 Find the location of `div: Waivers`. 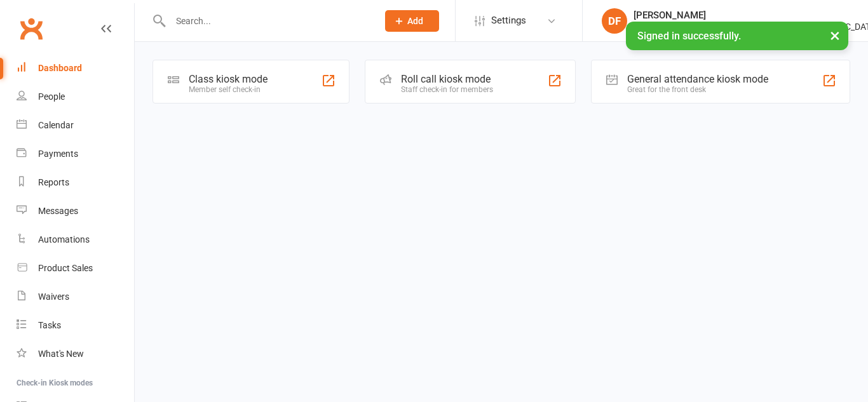

div: Waivers is located at coordinates (53, 297).